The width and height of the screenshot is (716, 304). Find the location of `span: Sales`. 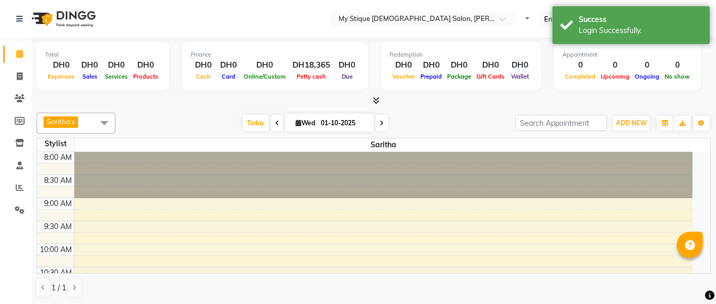

span: Sales is located at coordinates (90, 76).